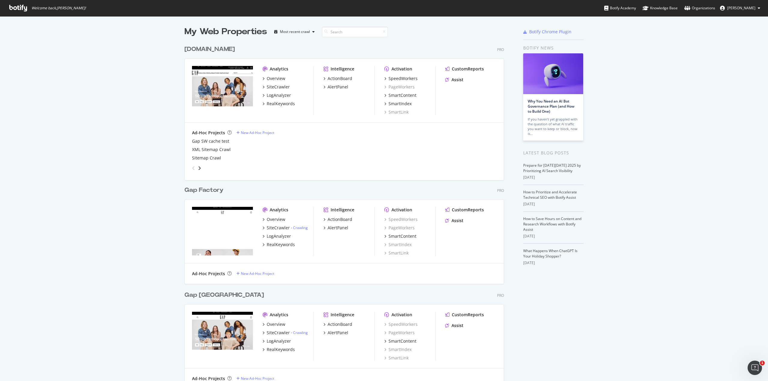  What do you see at coordinates (211, 141) in the screenshot?
I see `a: Gap SW cache test` at bounding box center [211, 141].